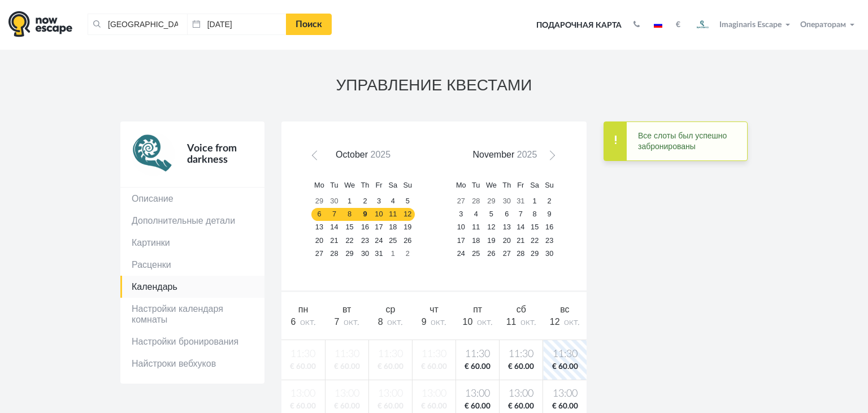 This screenshot has height=413, width=868. What do you see at coordinates (535, 240) in the screenshot?
I see `a: 22` at bounding box center [535, 240].